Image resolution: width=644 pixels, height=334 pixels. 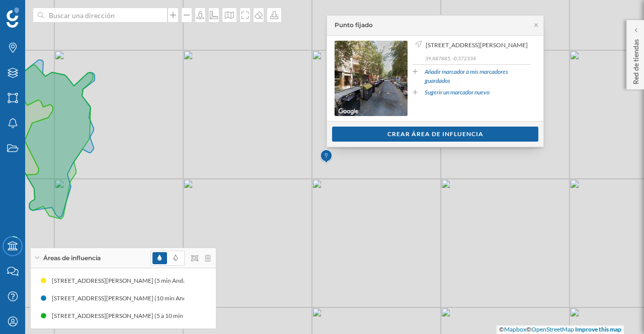 What do you see at coordinates (478, 59) in the screenshot?
I see `p: 39,487885, -0,372334` at bounding box center [478, 59].